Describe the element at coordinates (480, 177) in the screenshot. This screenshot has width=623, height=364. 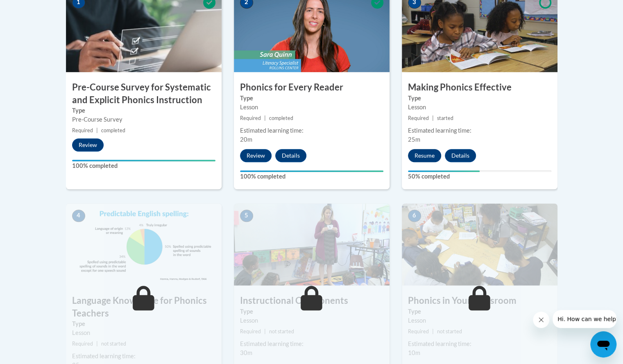
I see `label: 50% completed` at that location.